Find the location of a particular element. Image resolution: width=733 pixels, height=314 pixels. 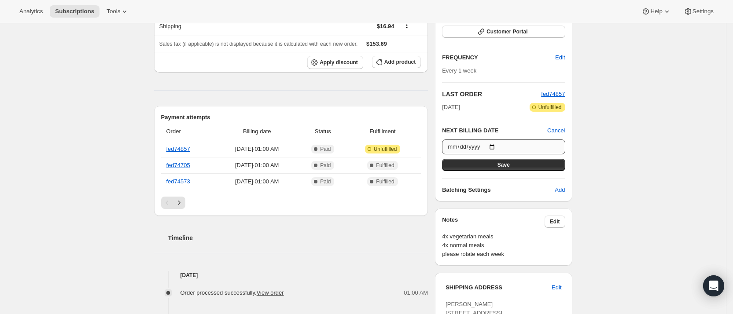

span: Subscriptions is located at coordinates (74, 11).